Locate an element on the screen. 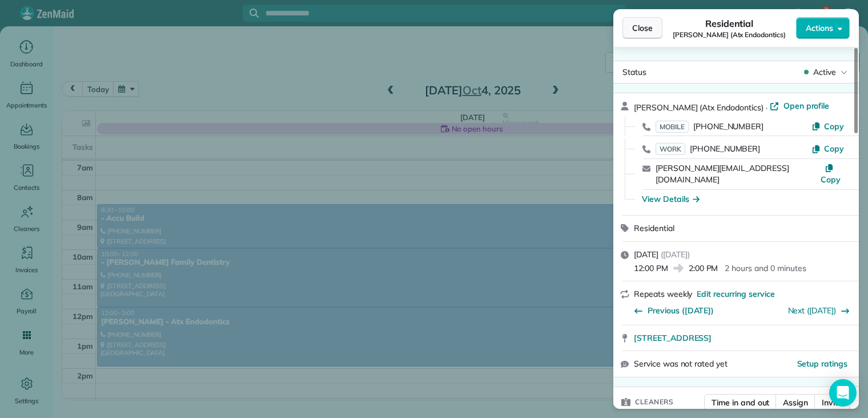  a: Open profile is located at coordinates (800, 105).